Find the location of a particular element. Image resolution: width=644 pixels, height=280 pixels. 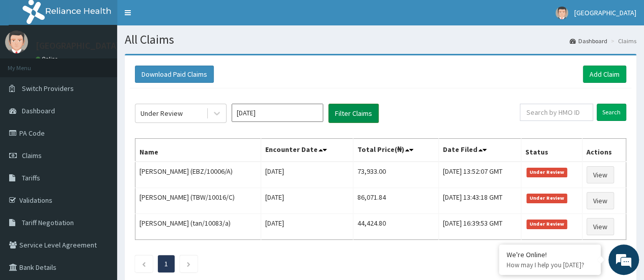

th: Status is located at coordinates (551, 151).